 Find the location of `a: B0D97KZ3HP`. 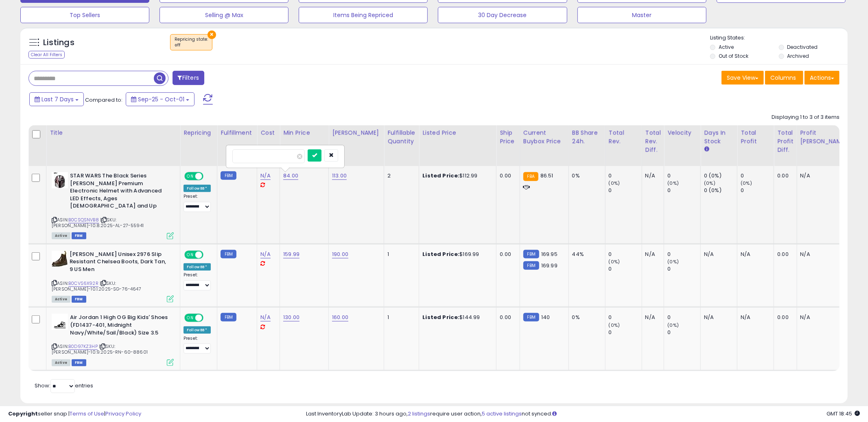

a: B0D97KZ3HP is located at coordinates (83, 346).